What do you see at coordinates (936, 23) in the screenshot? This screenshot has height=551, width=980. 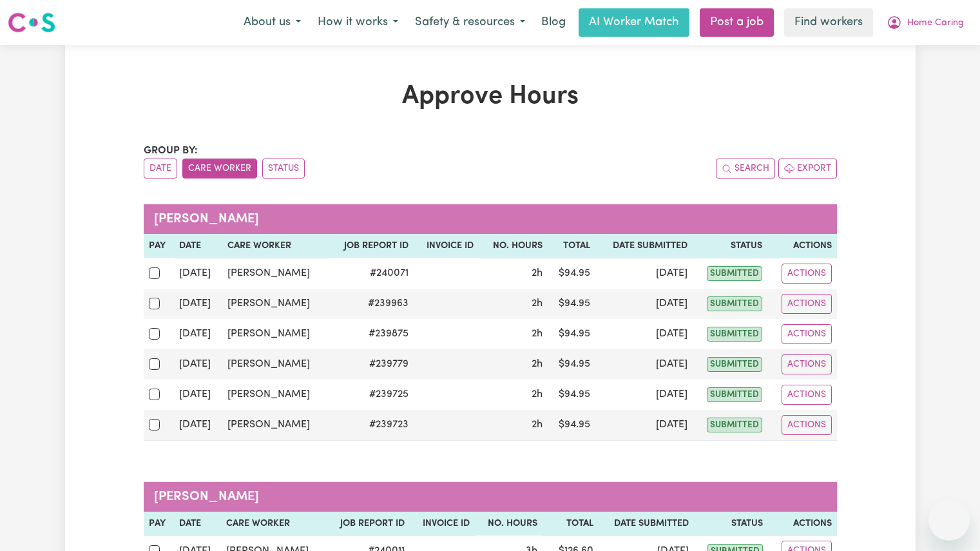 I see `span: Home Caring` at bounding box center [936, 23].